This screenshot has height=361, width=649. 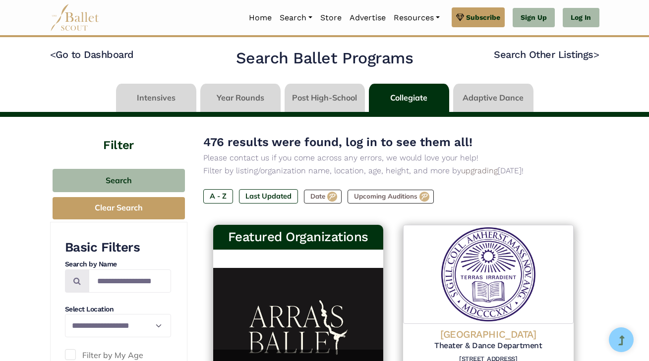 I want to click on li: Year Rounds, so click(x=240, y=98).